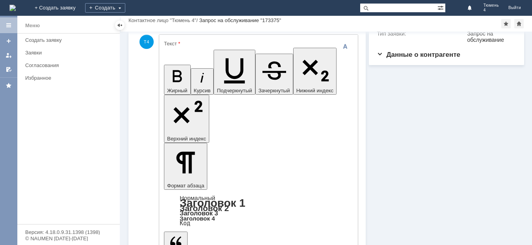  What do you see at coordinates (162, 20) in the screenshot?
I see `a: Контактное лицо "Тюмень 4"` at bounding box center [162, 20].